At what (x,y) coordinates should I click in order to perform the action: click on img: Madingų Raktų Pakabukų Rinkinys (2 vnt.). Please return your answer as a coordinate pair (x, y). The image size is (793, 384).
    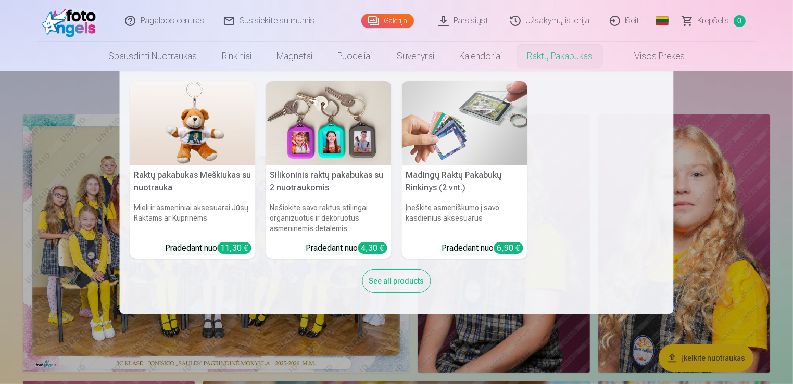
    Looking at the image, I should click on (465, 123).